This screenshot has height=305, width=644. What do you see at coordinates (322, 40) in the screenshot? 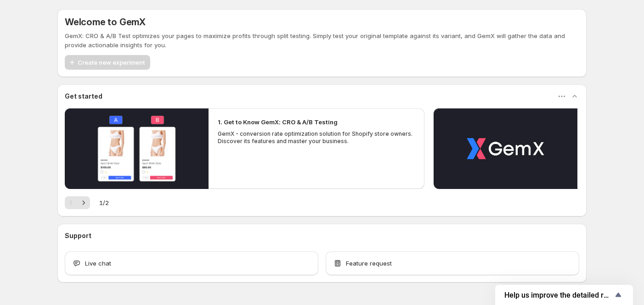
I see `p: GemX: CRO & A/B Test optimizes your pages to maximize profits through split testing. Simply test ...` at bounding box center [322, 40].